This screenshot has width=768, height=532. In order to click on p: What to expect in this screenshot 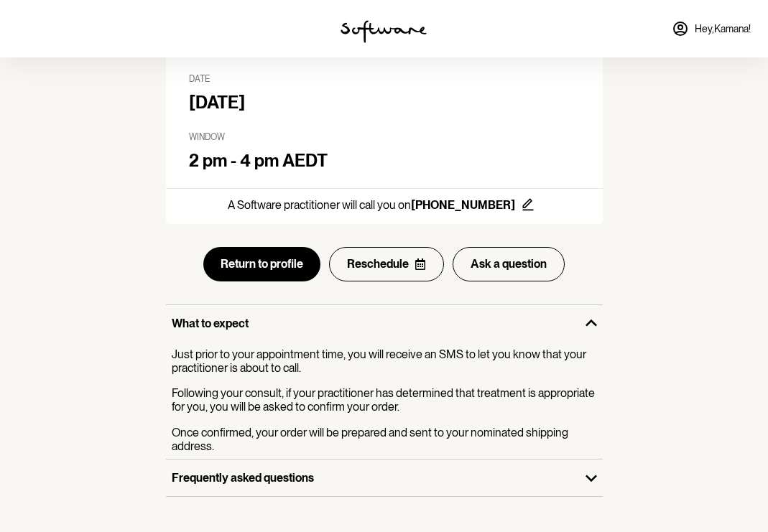, I will do `click(373, 323)`.